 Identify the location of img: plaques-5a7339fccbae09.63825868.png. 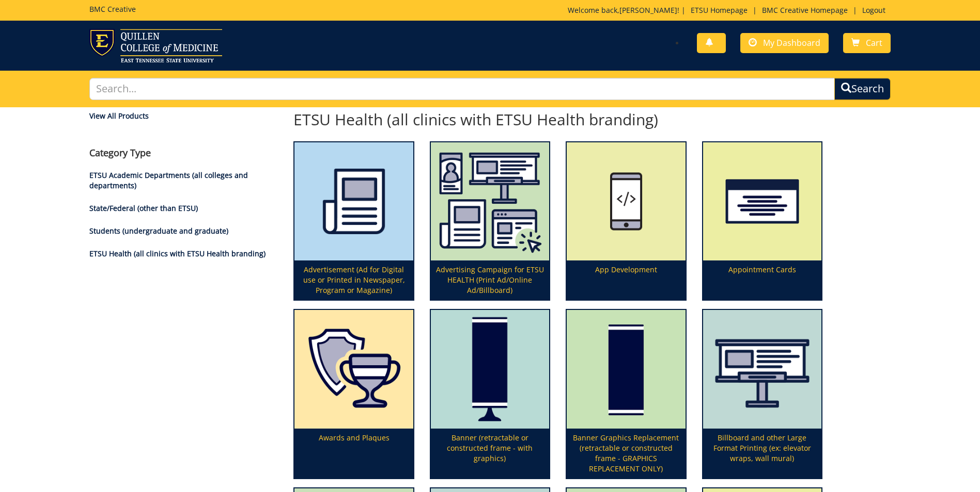
(353, 369).